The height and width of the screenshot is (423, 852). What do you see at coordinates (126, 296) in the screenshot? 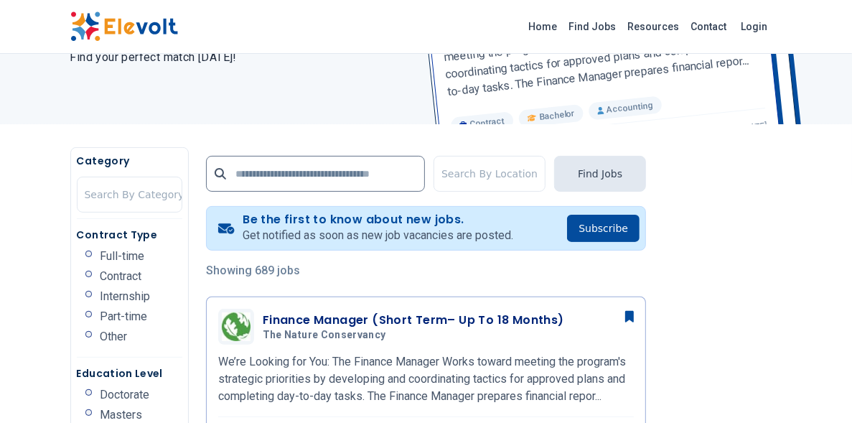
I see `span: Internship` at bounding box center [126, 296].